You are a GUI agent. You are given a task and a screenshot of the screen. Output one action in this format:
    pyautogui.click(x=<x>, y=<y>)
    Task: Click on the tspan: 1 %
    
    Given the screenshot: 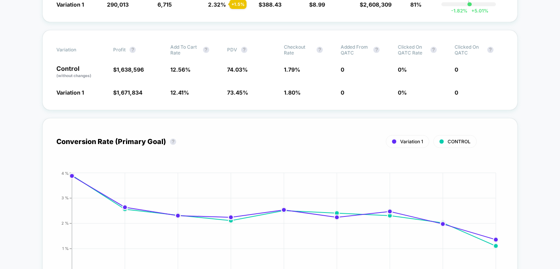 What is the action you would take?
    pyautogui.click(x=65, y=248)
    